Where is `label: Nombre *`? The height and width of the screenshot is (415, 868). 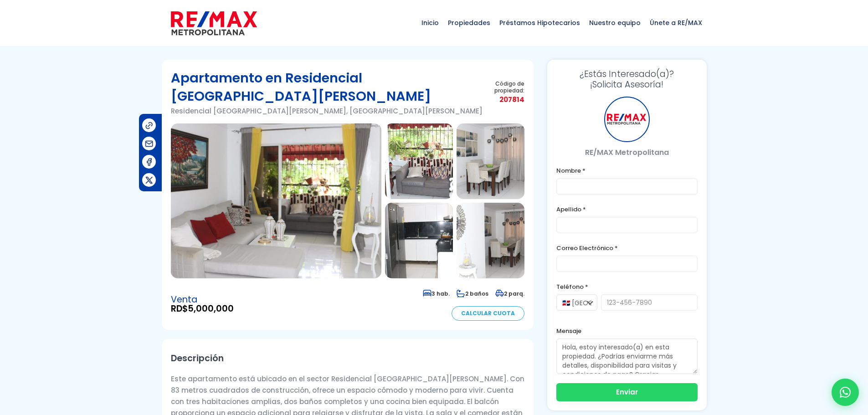 label: Nombre * is located at coordinates (627, 170).